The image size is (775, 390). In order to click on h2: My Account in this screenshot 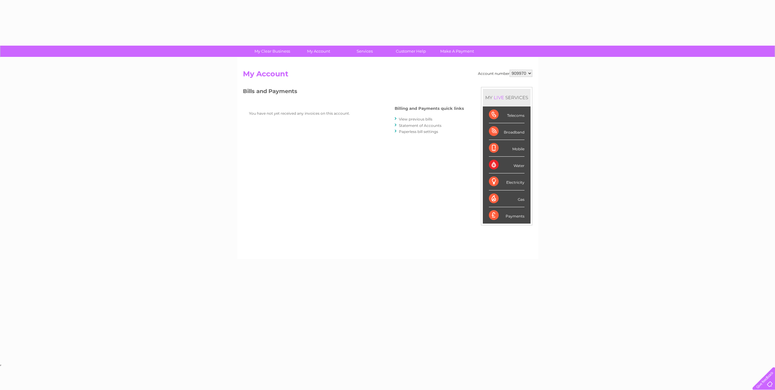, I will do `click(388, 75)`.